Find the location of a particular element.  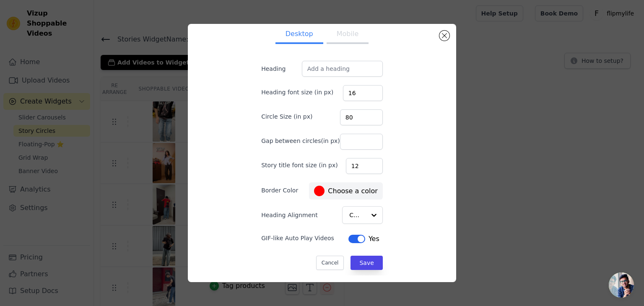

label: Heading font size (in px) is located at coordinates (297, 92).